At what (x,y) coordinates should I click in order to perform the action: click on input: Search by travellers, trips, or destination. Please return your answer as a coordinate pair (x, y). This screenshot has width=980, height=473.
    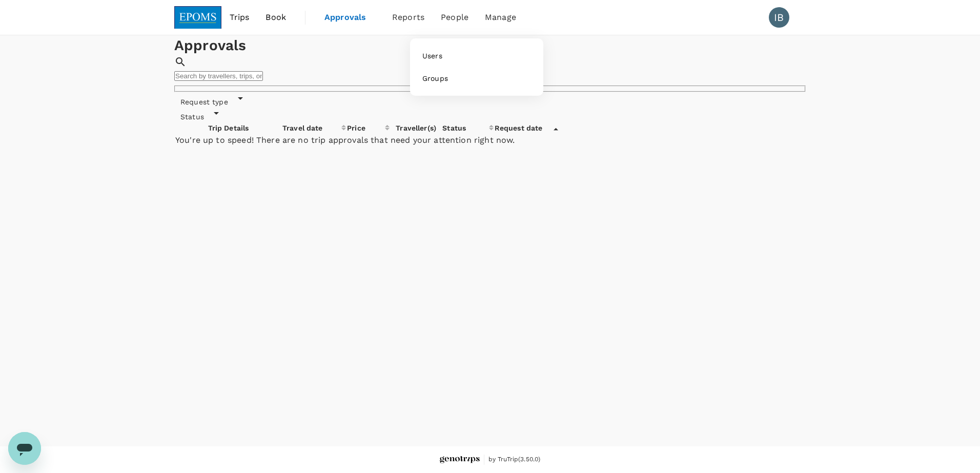
    Looking at the image, I should click on (218, 76).